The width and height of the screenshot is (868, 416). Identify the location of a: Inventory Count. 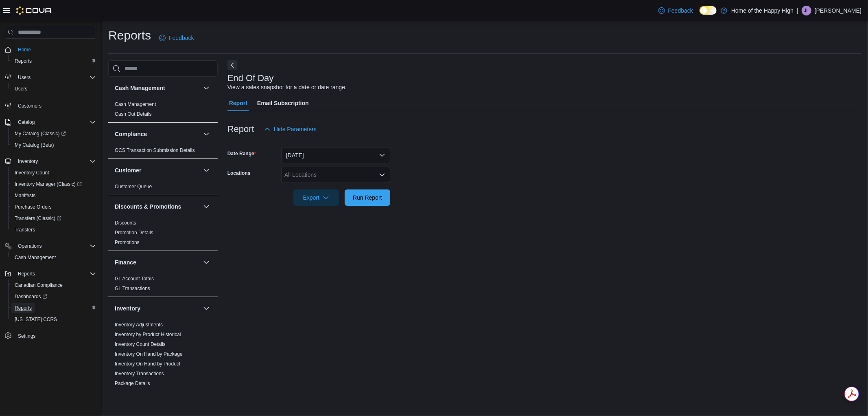
(32, 172).